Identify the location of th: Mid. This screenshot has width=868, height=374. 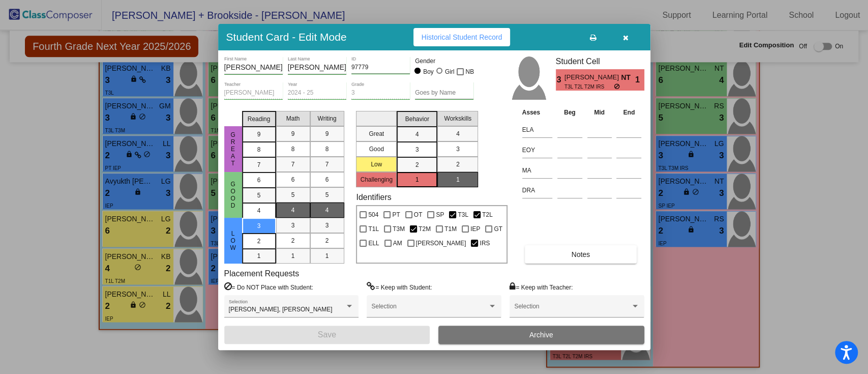
(600, 112).